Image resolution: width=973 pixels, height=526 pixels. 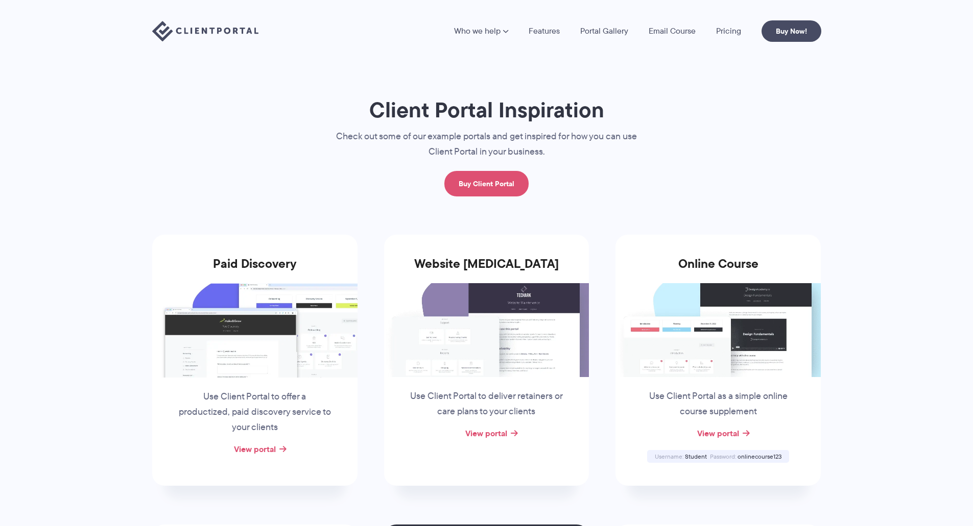 What do you see at coordinates (718, 404) in the screenshot?
I see `p: Use Client Portal as a simple online course supplement` at bounding box center [718, 404].